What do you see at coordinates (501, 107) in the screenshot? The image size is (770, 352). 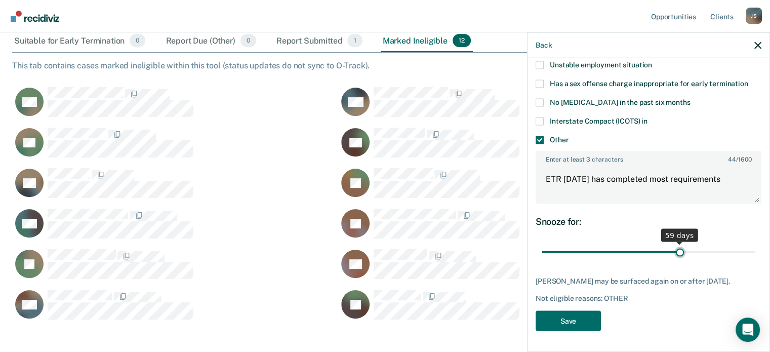 I see `div: CaseloadOpportunityCell-265134` at bounding box center [501, 107].